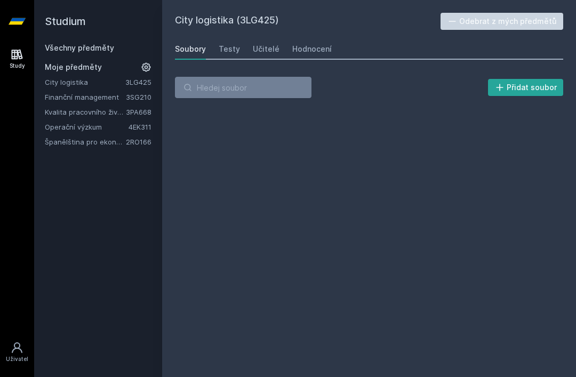 The height and width of the screenshot is (377, 576). Describe the element at coordinates (526, 87) in the screenshot. I see `button: Přidat soubor` at that location.